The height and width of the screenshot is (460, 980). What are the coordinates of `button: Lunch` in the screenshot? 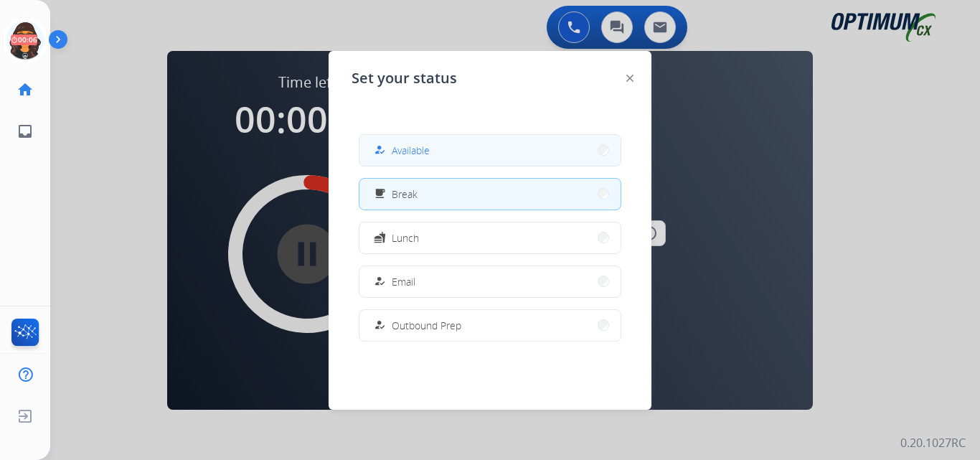 It's located at (490, 237).